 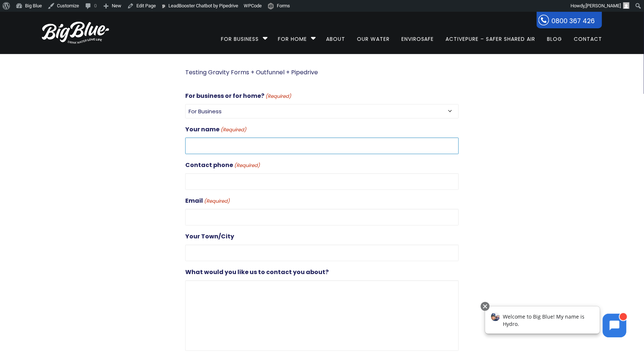 What do you see at coordinates (322, 73) in the screenshot?
I see `p: Testing Gravity Forms + Outfunnel + Pipedrive` at bounding box center [322, 73].